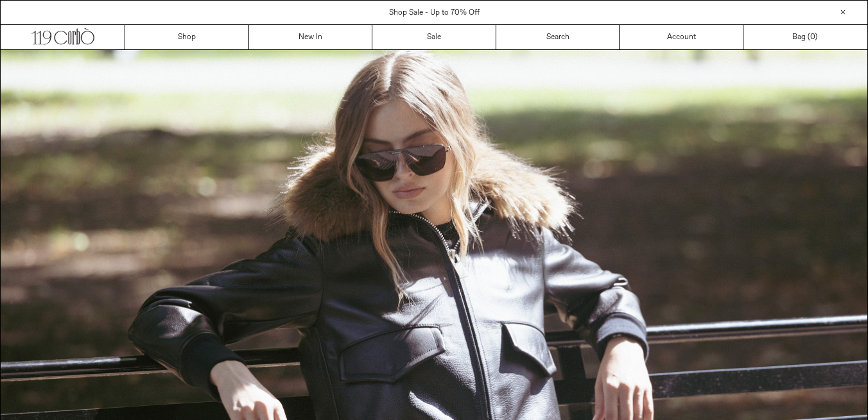  What do you see at coordinates (434, 13) in the screenshot?
I see `span: Shop Sale - Up to 70% Off` at bounding box center [434, 13].